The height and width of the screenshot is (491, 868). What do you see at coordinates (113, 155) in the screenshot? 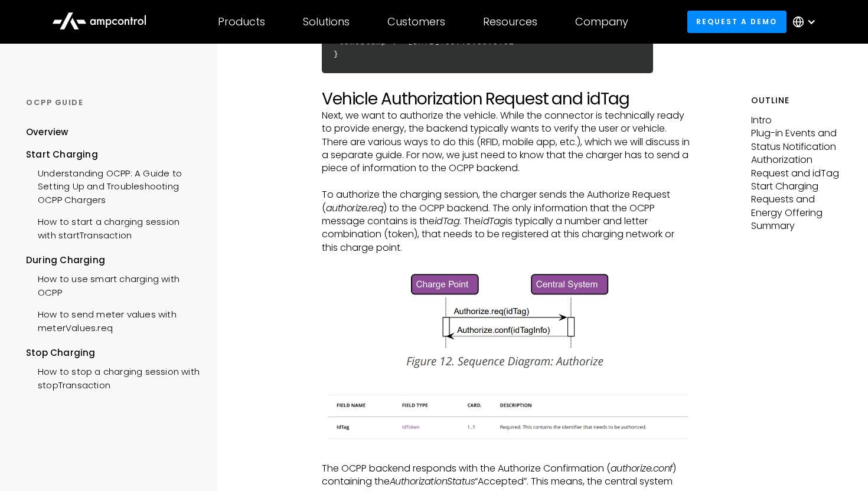
I see `div: Start Charging` at bounding box center [113, 155].